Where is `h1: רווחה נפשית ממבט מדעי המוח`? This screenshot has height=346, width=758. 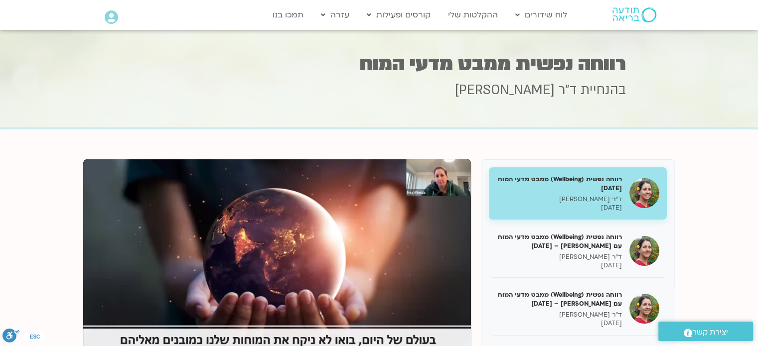
h1: רווחה נפשית ממבט מדעי המוח is located at coordinates (379, 64).